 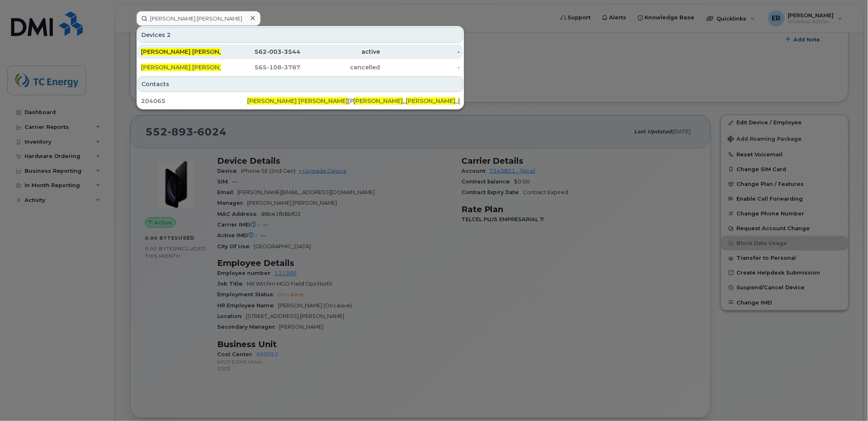 What do you see at coordinates (194, 101) in the screenshot?
I see `div: 204065` at bounding box center [194, 101].